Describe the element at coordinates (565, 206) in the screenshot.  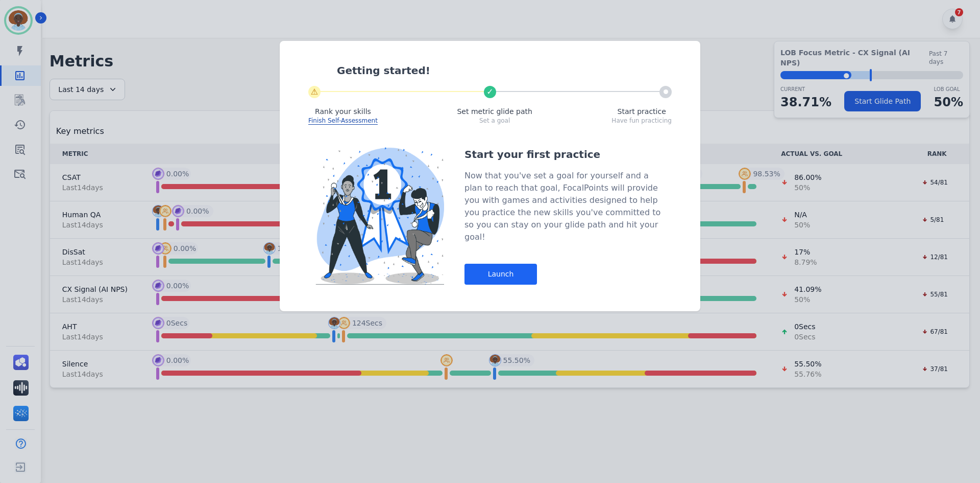
I see `div: Now that you've set a goal for yourself and a plan to reach that goal, FocalPoints will provide y...` at that location.